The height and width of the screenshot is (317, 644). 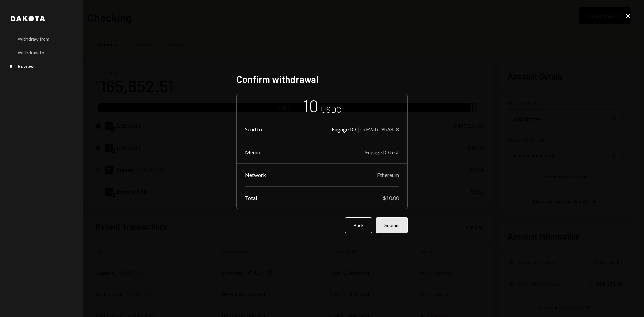 What do you see at coordinates (31, 52) in the screenshot?
I see `div: Withdraw to` at bounding box center [31, 52].